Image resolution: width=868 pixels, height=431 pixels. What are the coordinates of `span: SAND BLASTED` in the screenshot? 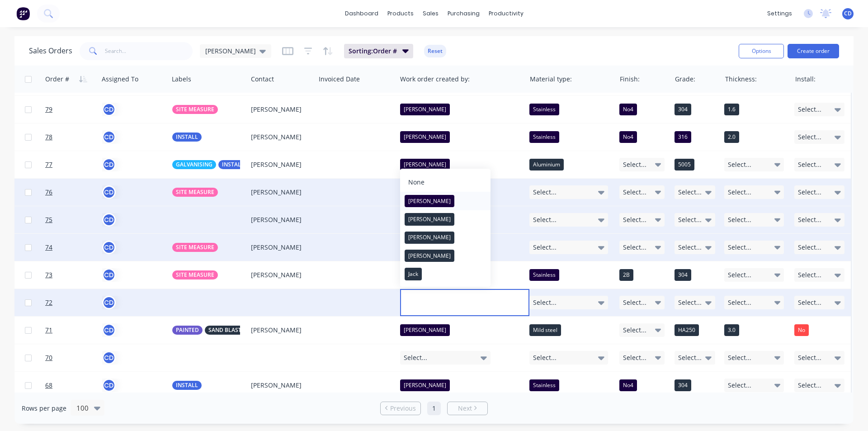 It's located at (228, 330).